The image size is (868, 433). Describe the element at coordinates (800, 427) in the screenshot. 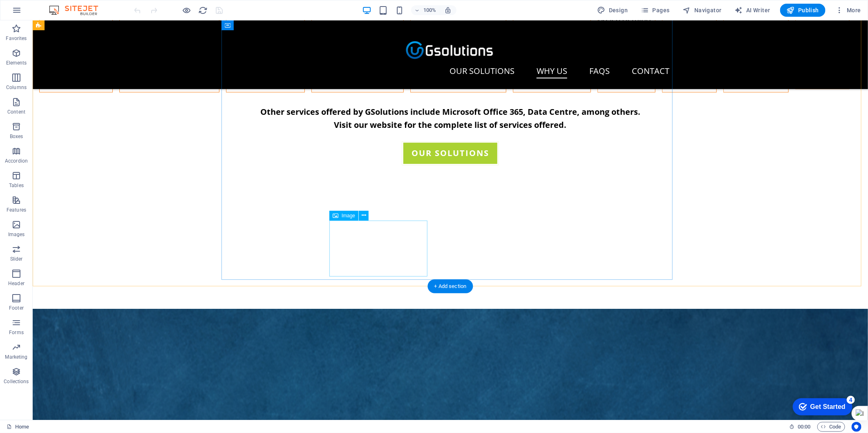

I see `h6: Session time` at that location.